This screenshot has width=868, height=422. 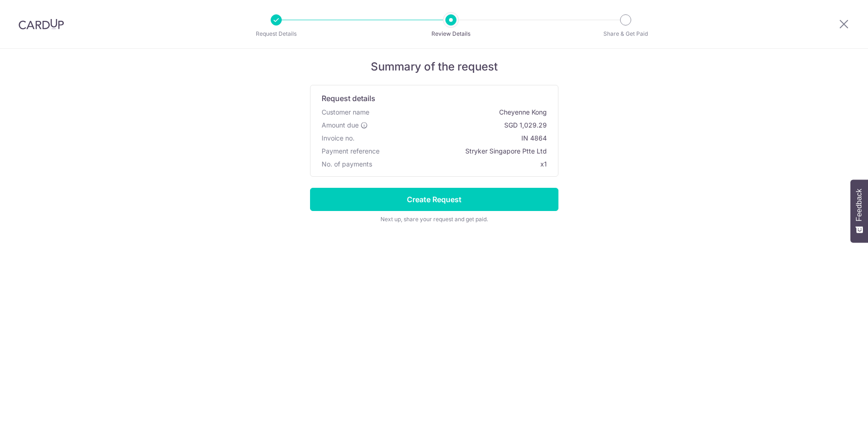 I want to click on input: Create Request, so click(x=435, y=199).